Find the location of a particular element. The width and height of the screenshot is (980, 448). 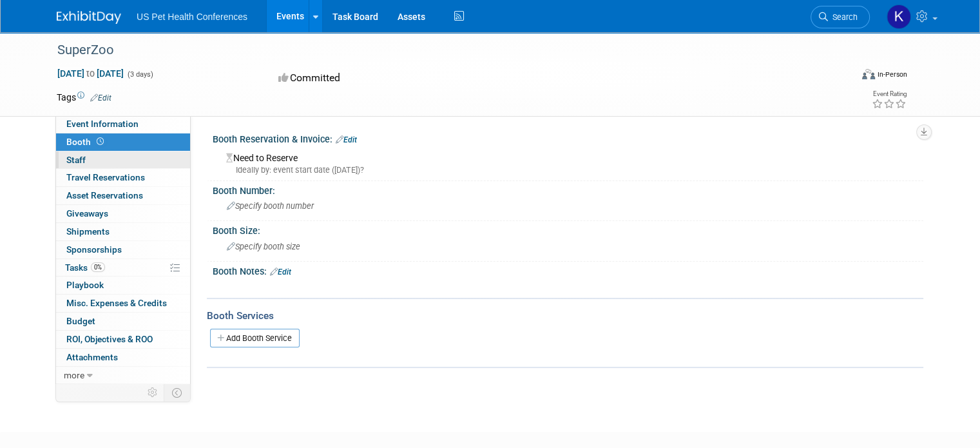

div: Committed is located at coordinates (410, 78).